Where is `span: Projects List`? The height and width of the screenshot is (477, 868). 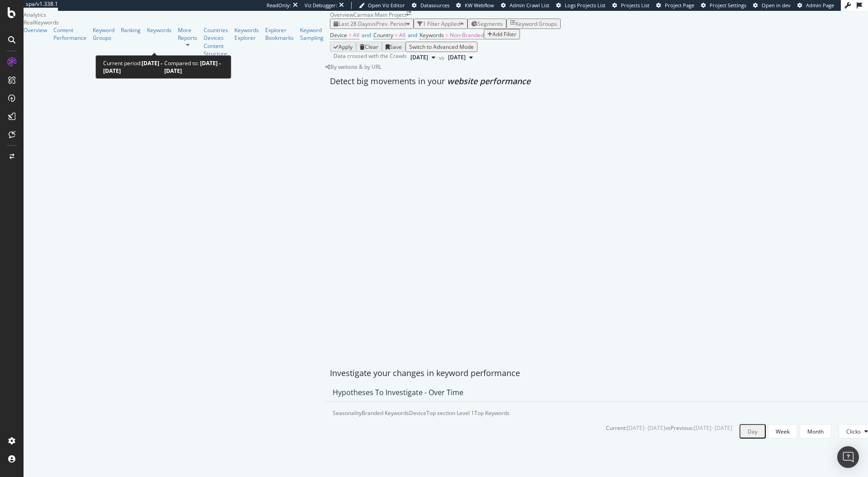 span: Projects List is located at coordinates (635, 5).